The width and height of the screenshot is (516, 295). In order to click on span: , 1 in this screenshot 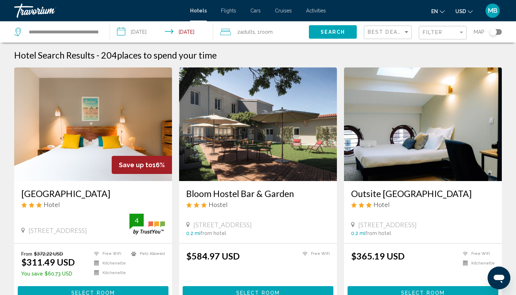, I will do `click(264, 32)`.